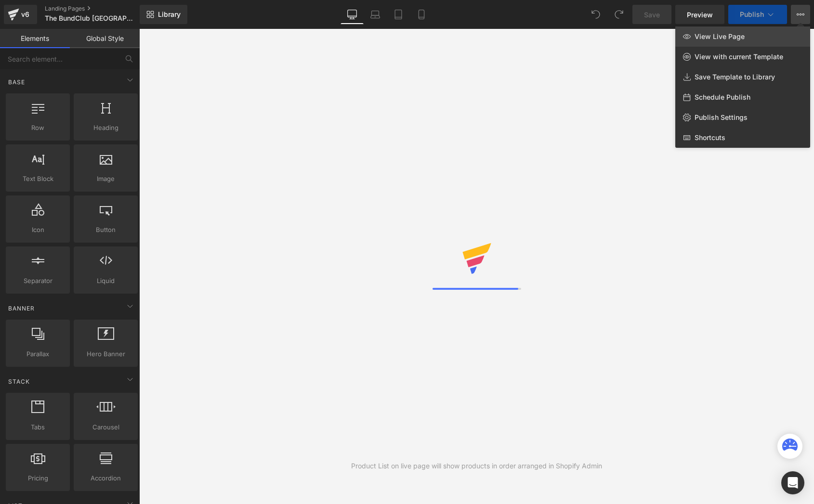 Image resolution: width=814 pixels, height=504 pixels. What do you see at coordinates (758, 15) in the screenshot?
I see `button: Publish` at bounding box center [758, 15].